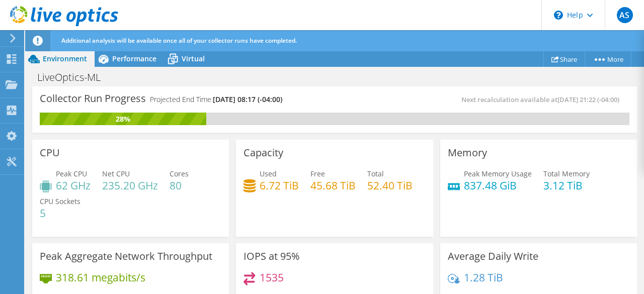  I want to click on span: Performance, so click(134, 58).